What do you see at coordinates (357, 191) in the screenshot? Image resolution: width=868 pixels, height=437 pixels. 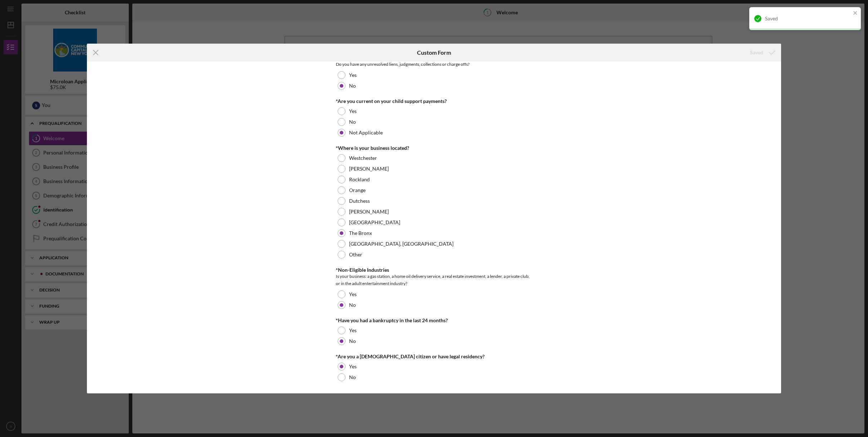 I see `label: Orange` at bounding box center [357, 191].